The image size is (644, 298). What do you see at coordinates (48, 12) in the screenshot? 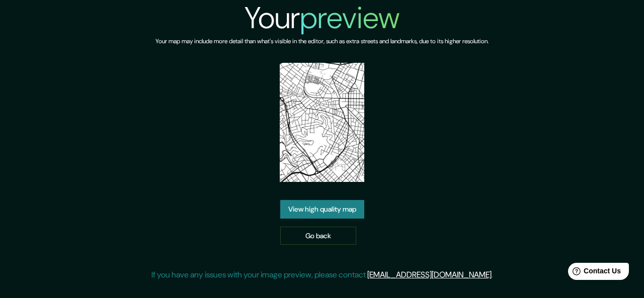
I see `span: Contact Us` at bounding box center [48, 12].